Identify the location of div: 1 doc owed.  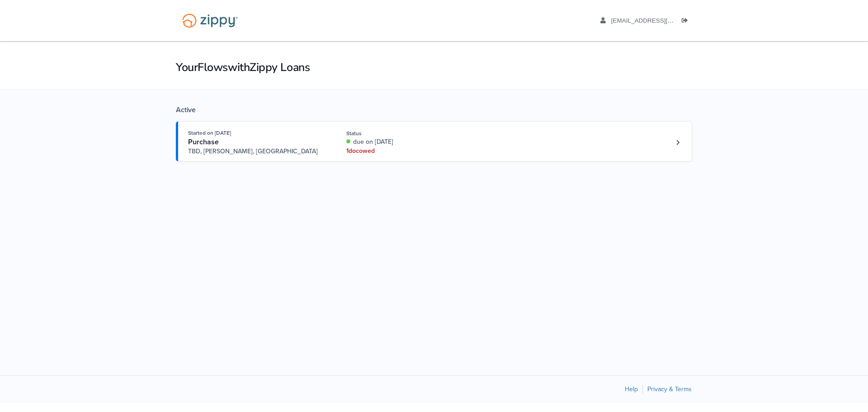
(407, 151).